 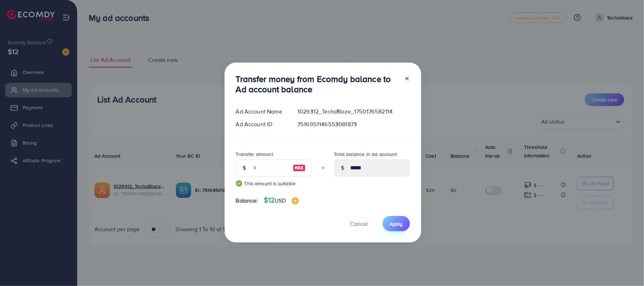 I want to click on div: 1029312_TechsBlaze_1750176582114, so click(x=353, y=112).